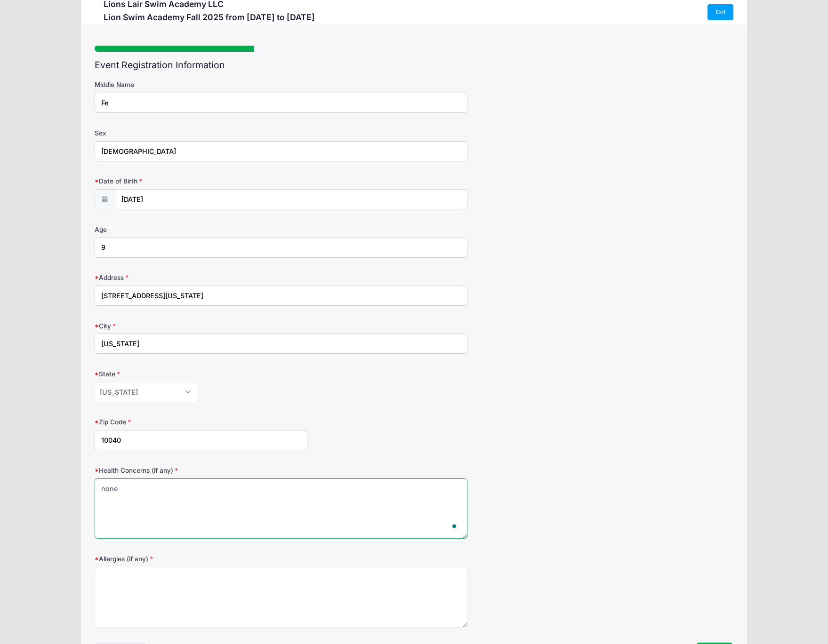  Describe the element at coordinates (201, 181) in the screenshot. I see `label: Date of Birth` at that location.